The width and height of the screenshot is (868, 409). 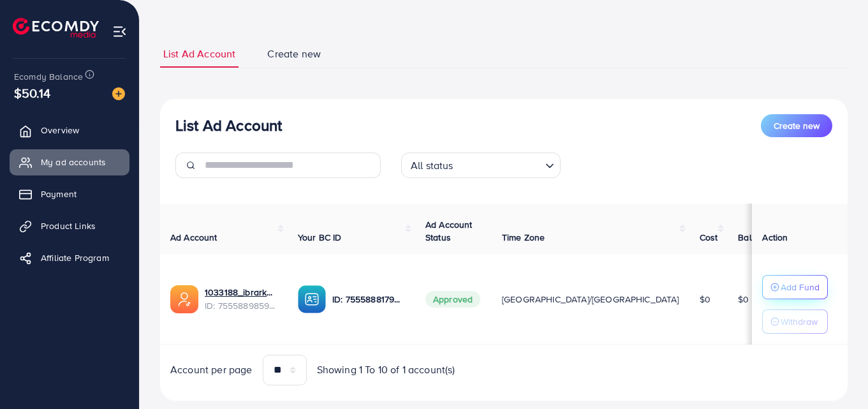 What do you see at coordinates (58, 194) in the screenshot?
I see `span: Payment` at bounding box center [58, 194].